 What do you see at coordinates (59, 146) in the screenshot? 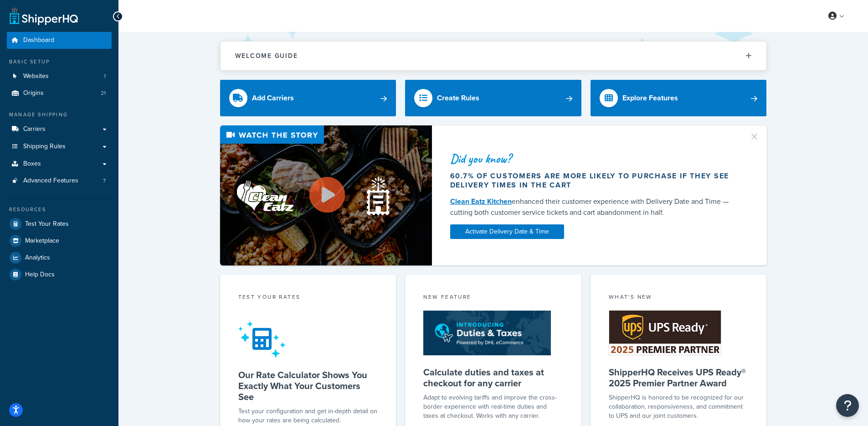
I see `a: Shipping Rules` at bounding box center [59, 146].